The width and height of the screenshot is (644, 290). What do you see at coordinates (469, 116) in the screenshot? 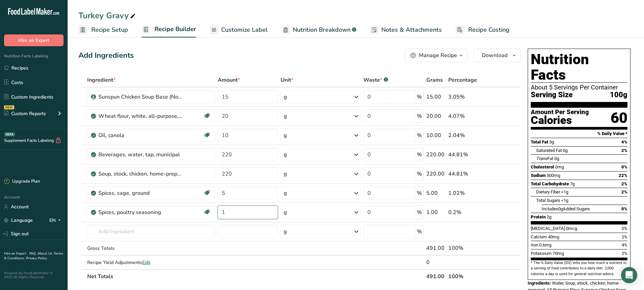
I see `div: 4.07%` at bounding box center [469, 116].